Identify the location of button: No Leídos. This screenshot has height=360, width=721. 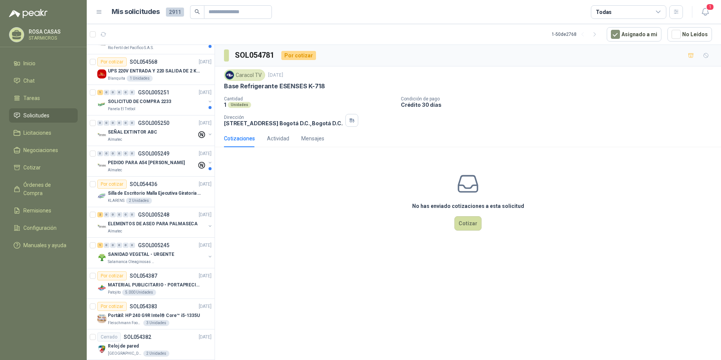
(690, 34).